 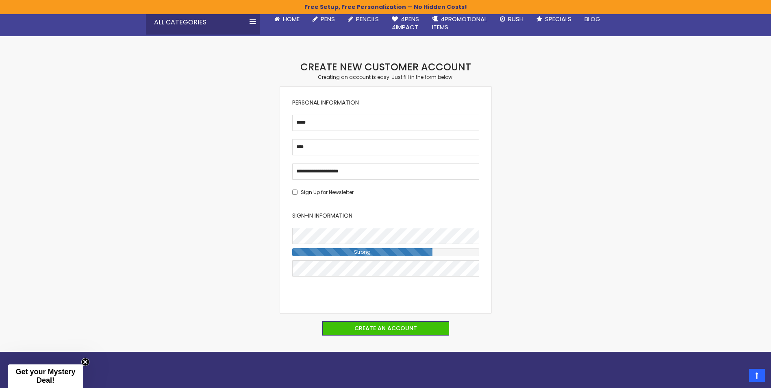 I want to click on span: Personal Information, so click(x=325, y=102).